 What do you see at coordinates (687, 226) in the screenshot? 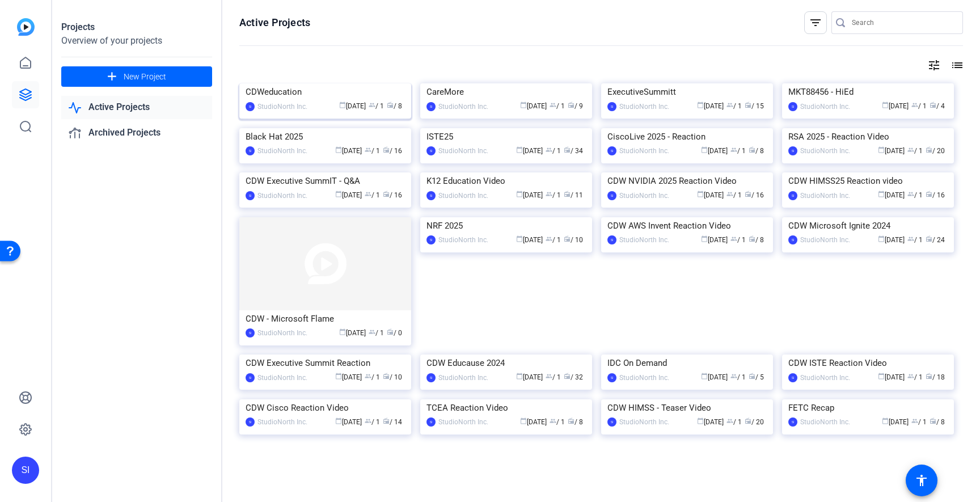
I see `div: CDW AWS Invent Reaction Video` at bounding box center [687, 226].